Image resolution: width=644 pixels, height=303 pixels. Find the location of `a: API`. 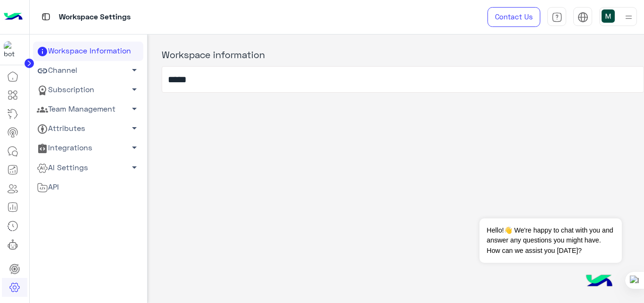

a: API is located at coordinates (88, 186).